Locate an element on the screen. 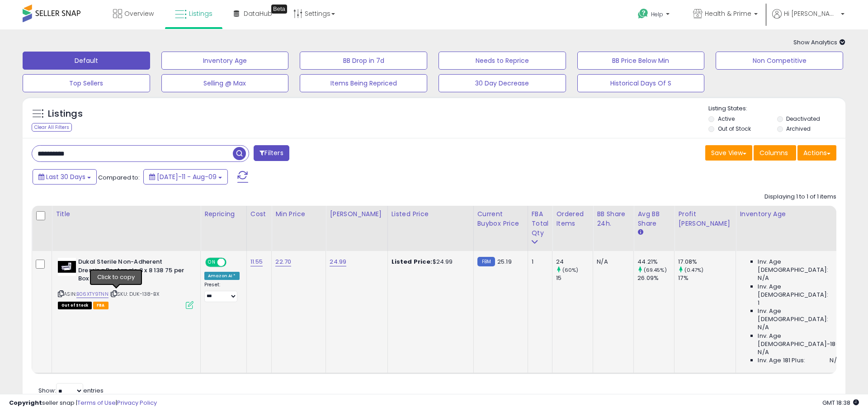 The height and width of the screenshot is (412, 868). a: B06XTY9TNN is located at coordinates (92, 294).